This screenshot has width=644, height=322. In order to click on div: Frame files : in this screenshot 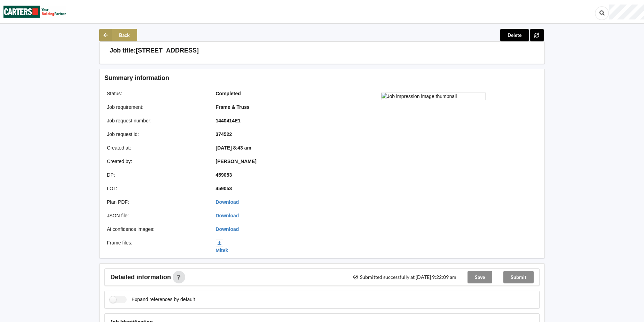, I will do `click(156, 247)`.